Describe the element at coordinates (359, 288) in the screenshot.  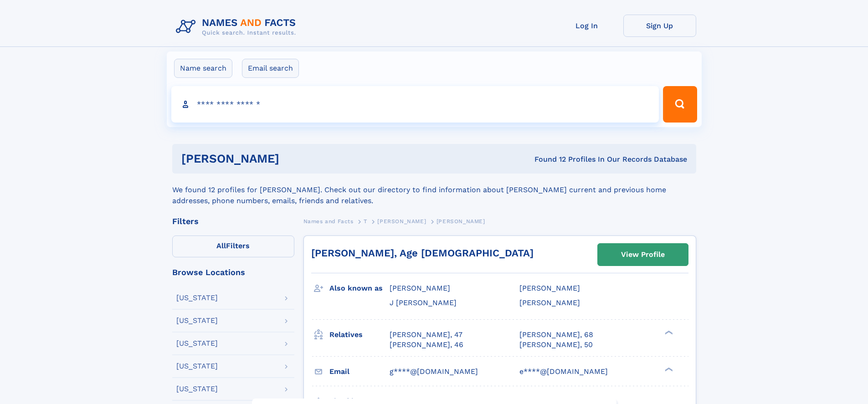
I see `h3: Also known as` at that location.